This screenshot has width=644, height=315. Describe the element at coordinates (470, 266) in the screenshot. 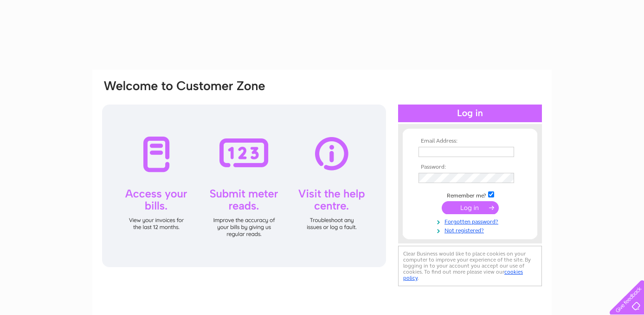

I see `div: Clear Business would like to place cookies on your computer to improve your experience of the sit...` at that location.